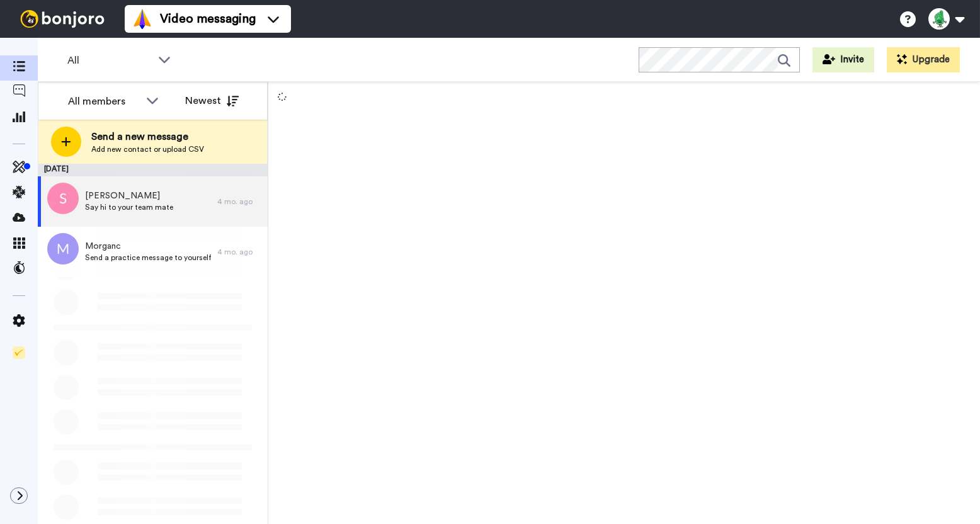 The image size is (980, 524). I want to click on span: Send a new message, so click(147, 137).